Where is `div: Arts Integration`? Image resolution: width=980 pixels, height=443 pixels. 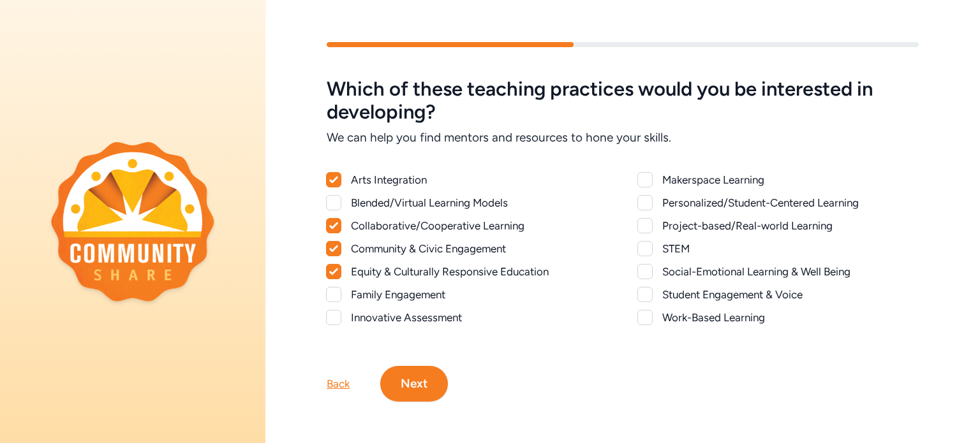
div: Arts Integration is located at coordinates (479, 180).